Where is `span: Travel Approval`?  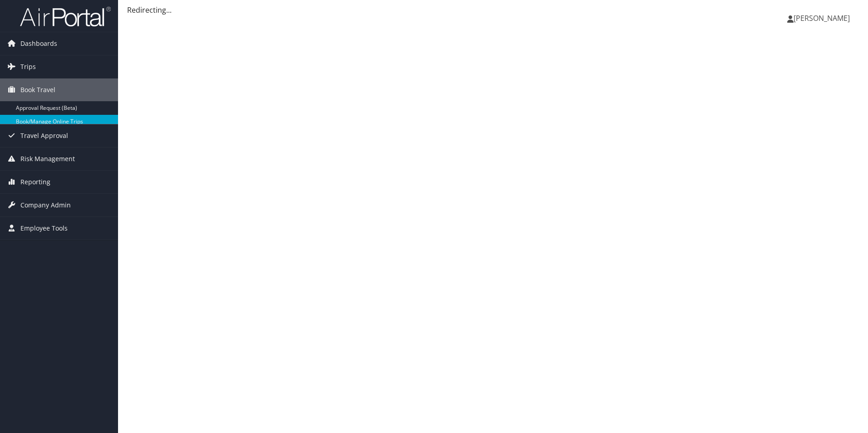 span: Travel Approval is located at coordinates (44, 136).